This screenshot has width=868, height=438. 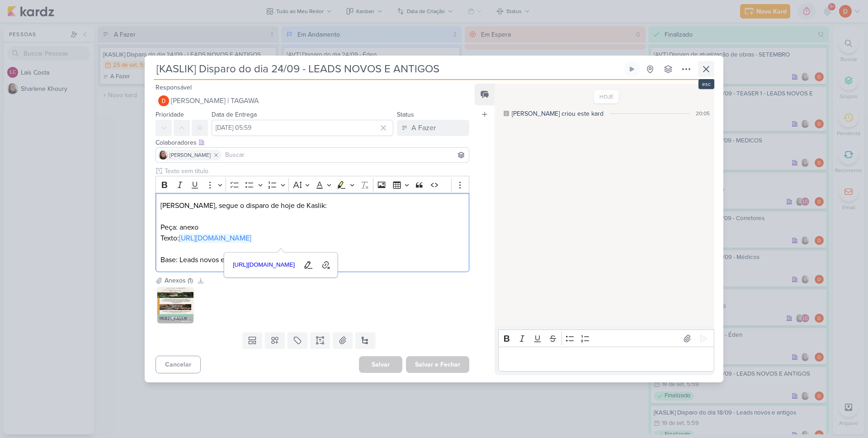 What do you see at coordinates (345, 155) in the screenshot?
I see `input: Buscar` at bounding box center [345, 155].